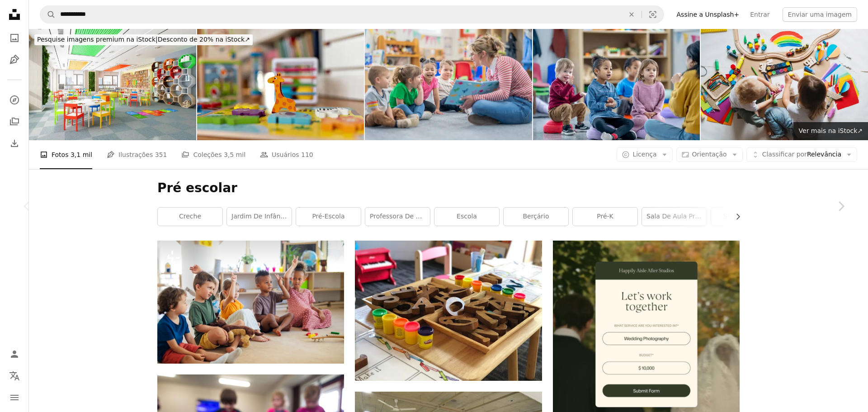 This screenshot has height=412, width=868. Describe the element at coordinates (136, 155) in the screenshot. I see `a: Ilustrações 351` at that location.